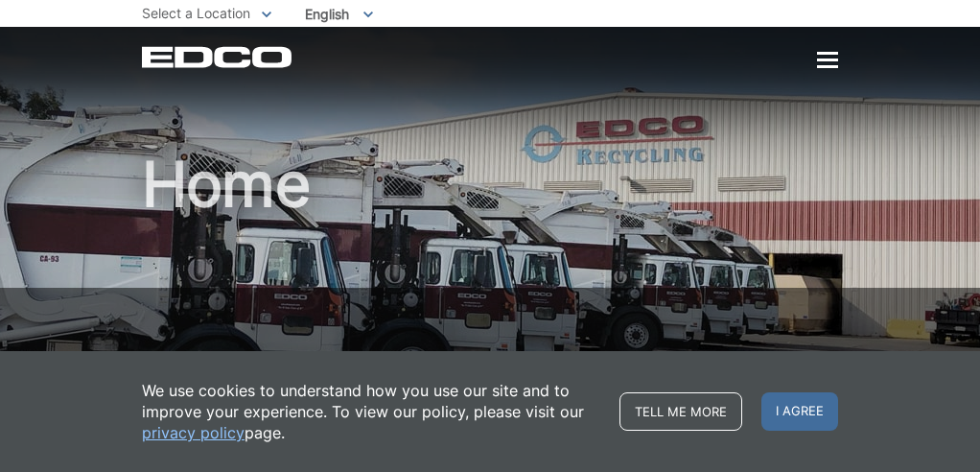 Image resolution: width=980 pixels, height=472 pixels. Describe the element at coordinates (193, 432) in the screenshot. I see `a: privacy policy` at that location.